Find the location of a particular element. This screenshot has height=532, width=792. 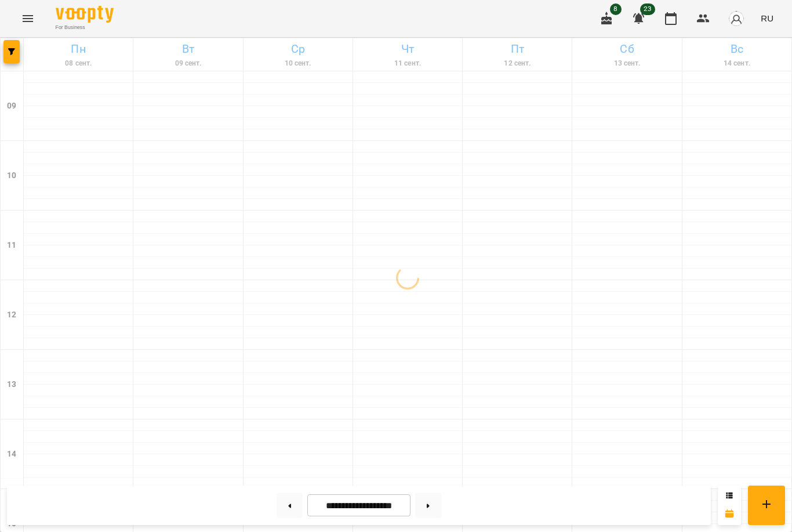

h6: 10 is located at coordinates (12, 176).